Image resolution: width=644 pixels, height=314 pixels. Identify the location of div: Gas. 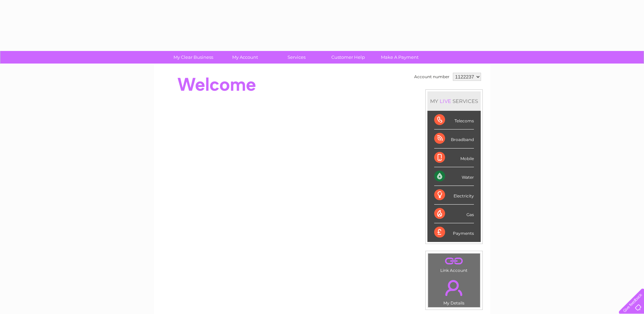
(454, 214).